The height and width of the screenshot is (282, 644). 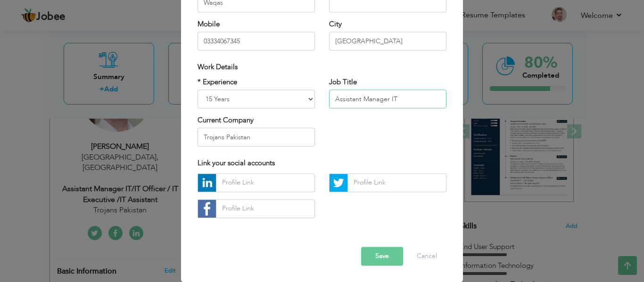 What do you see at coordinates (236, 164) in the screenshot?
I see `span: Link your social accounts` at bounding box center [236, 164].